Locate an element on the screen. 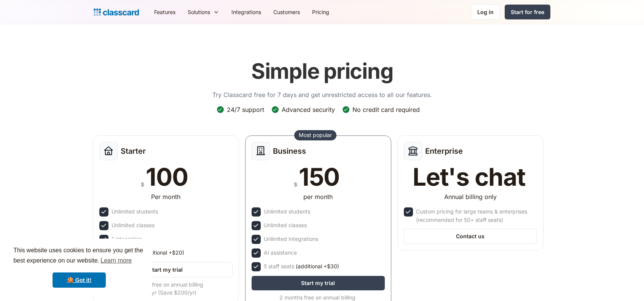 The width and height of the screenshot is (644, 301). div: Advanced security is located at coordinates (309, 110).